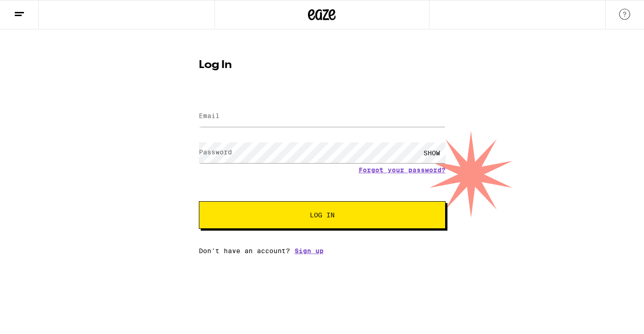 The image size is (644, 334). Describe the element at coordinates (432, 152) in the screenshot. I see `div: SHOW` at that location.